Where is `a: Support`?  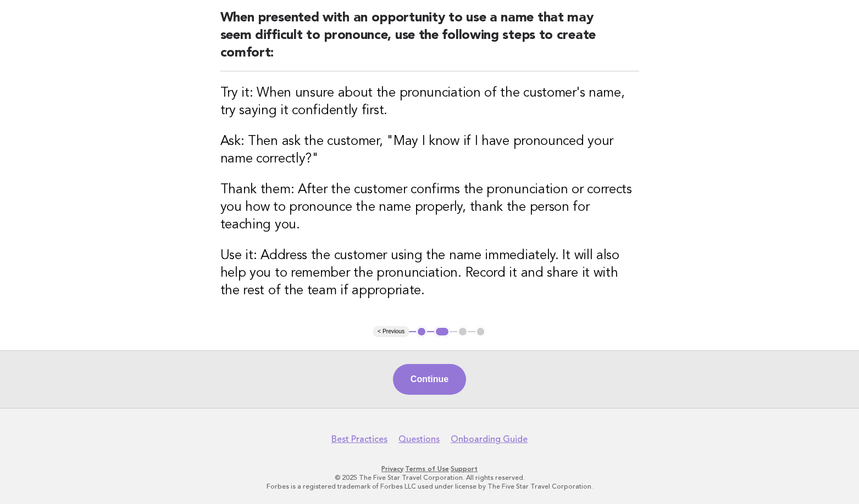 a: Support is located at coordinates (464, 469).